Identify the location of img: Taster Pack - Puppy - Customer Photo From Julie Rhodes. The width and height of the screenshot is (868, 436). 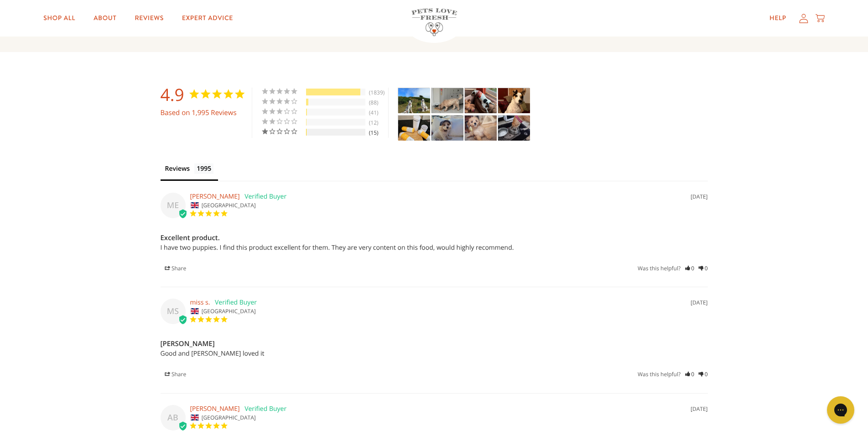
(481, 128).